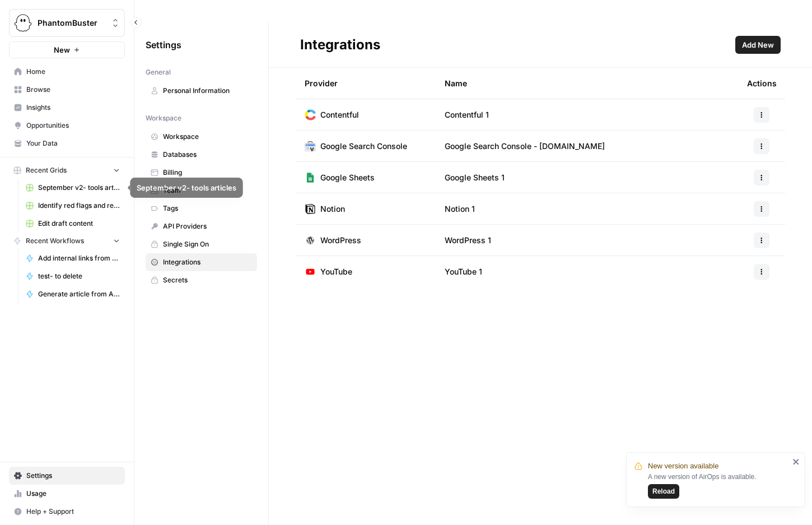 The width and height of the screenshot is (812, 525). What do you see at coordinates (201, 226) in the screenshot?
I see `a: API Providers` at bounding box center [201, 226].